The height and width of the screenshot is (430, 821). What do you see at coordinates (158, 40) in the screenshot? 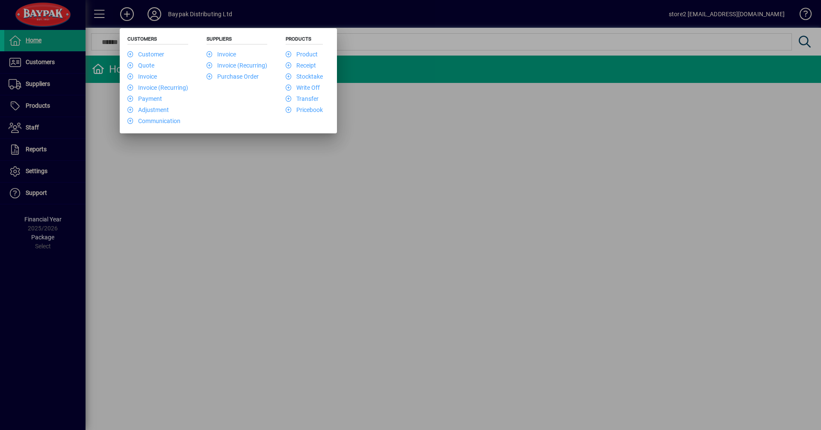
I see `h5: Customers` at bounding box center [158, 40].